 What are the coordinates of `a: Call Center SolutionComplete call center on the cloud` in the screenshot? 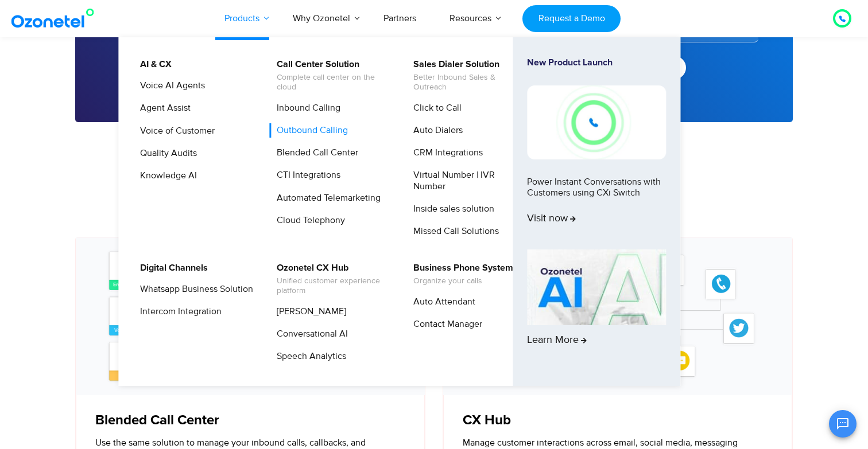 It's located at (330, 76).